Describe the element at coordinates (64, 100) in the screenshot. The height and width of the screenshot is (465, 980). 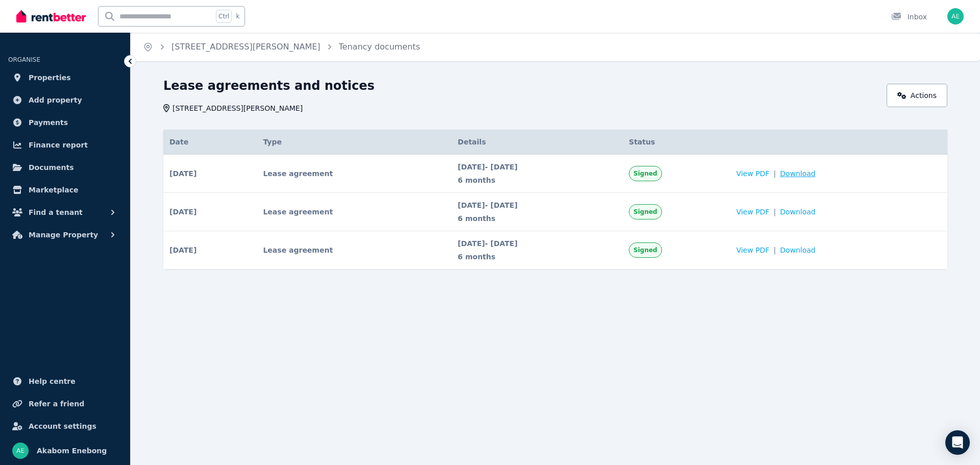
I see `a: Add property` at that location.